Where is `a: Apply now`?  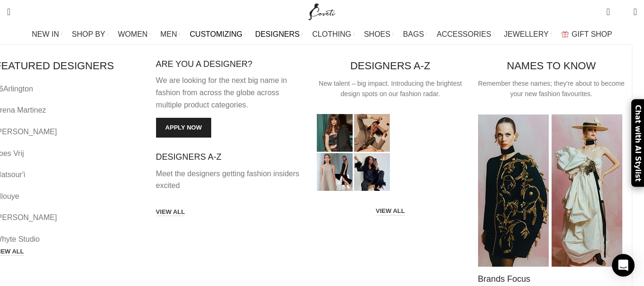 a: Apply now is located at coordinates (184, 128).